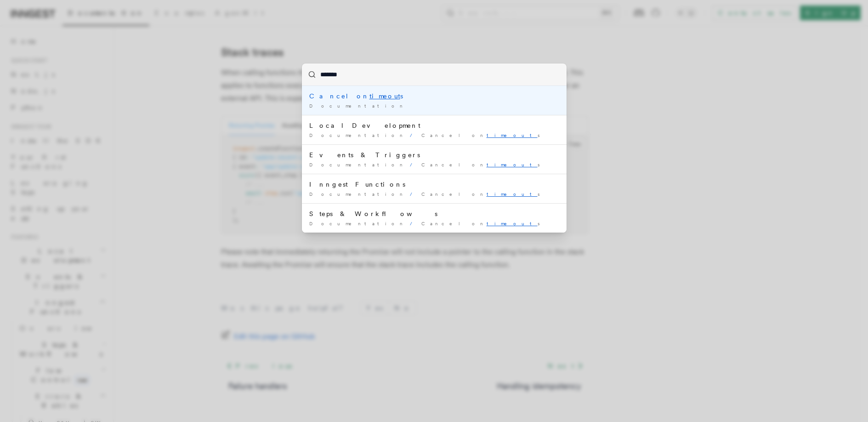  What do you see at coordinates (434, 126) in the screenshot?
I see `div: Local Development` at bounding box center [434, 126].